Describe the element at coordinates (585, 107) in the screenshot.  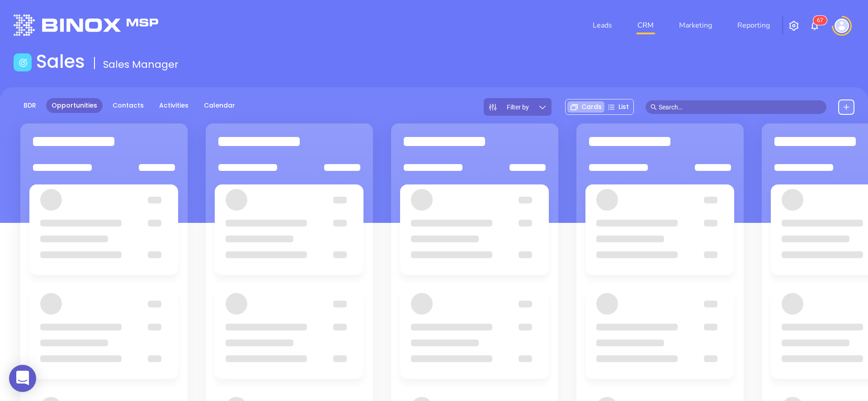
I see `div: Cards` at that location.